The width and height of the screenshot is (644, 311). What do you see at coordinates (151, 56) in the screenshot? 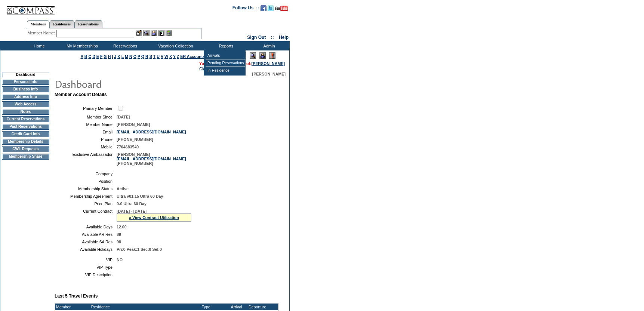
I see `a: S` at bounding box center [151, 56].